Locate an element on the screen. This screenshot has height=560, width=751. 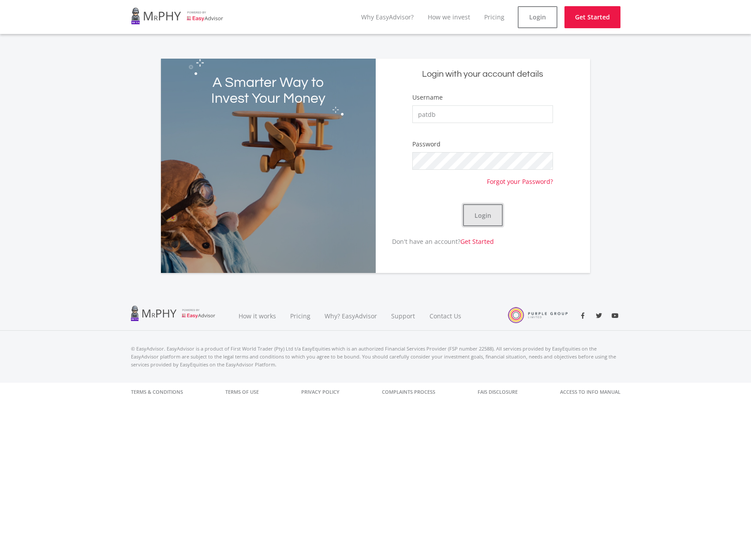
a: Why? EasyAdvisor is located at coordinates (351, 316).